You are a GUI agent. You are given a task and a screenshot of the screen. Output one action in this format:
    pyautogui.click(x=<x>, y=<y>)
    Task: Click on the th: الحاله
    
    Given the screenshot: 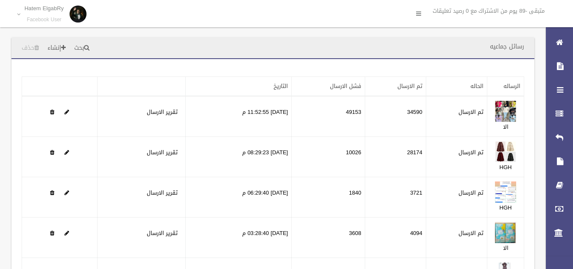 What is the action you would take?
    pyautogui.click(x=457, y=87)
    